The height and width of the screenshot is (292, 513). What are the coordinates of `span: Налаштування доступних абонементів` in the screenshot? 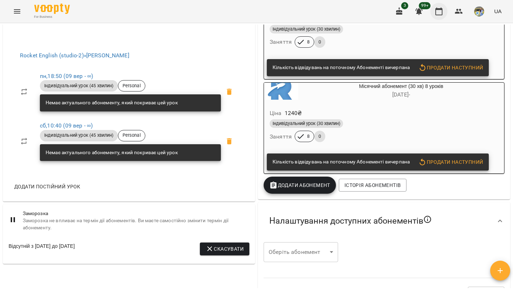 It's located at (351, 221).